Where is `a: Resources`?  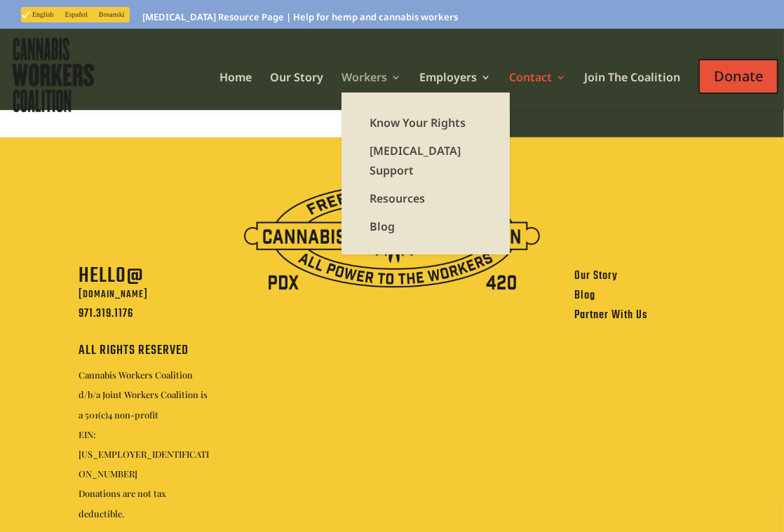
a: Resources is located at coordinates (425, 198).